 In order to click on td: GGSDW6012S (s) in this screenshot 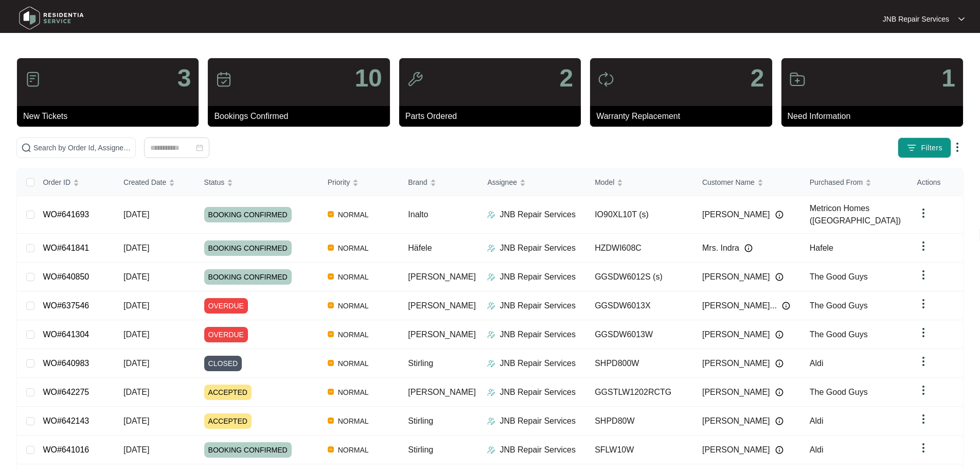, I will do `click(640, 277)`.